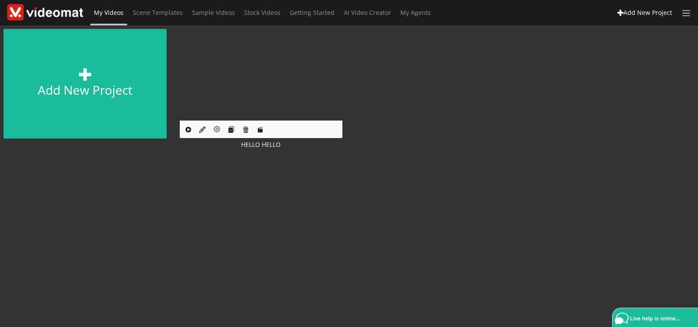 This screenshot has width=698, height=327. What do you see at coordinates (656, 319) in the screenshot?
I see `a: Live help is online...` at bounding box center [656, 319].